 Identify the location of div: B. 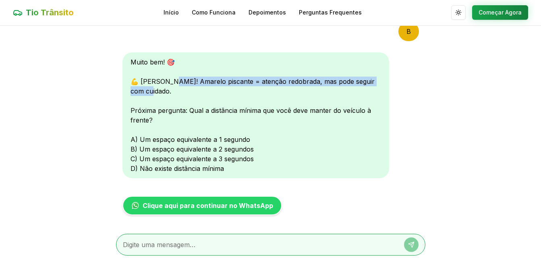
(409, 31).